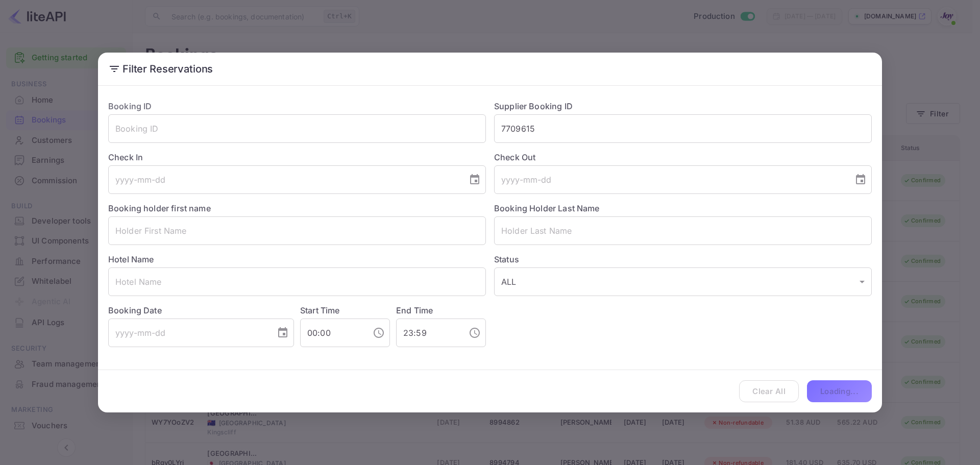 The width and height of the screenshot is (980, 465). What do you see at coordinates (683, 231) in the screenshot?
I see `input: Holder Last Name` at bounding box center [683, 231].